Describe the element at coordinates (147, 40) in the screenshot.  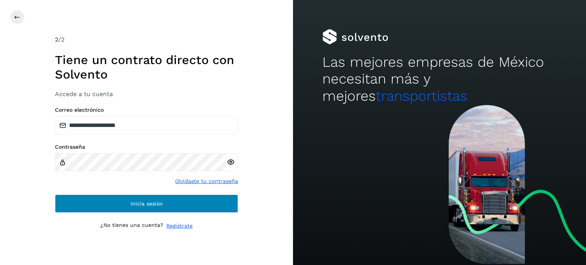
I see `div: /2` at that location.